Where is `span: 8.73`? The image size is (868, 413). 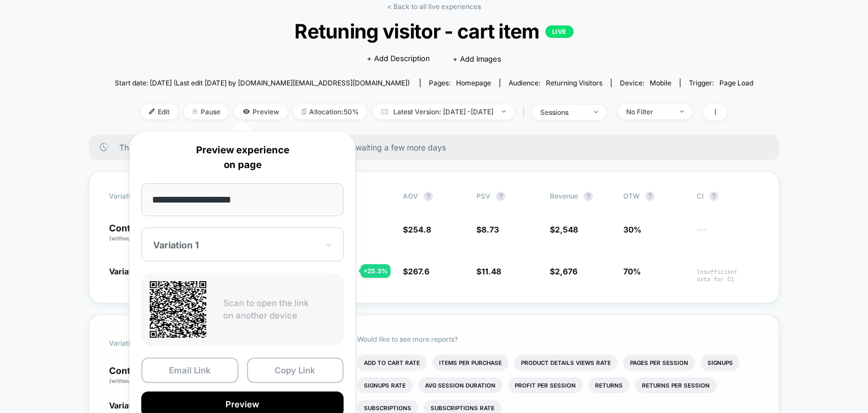
span: 8.73 is located at coordinates (490, 229).